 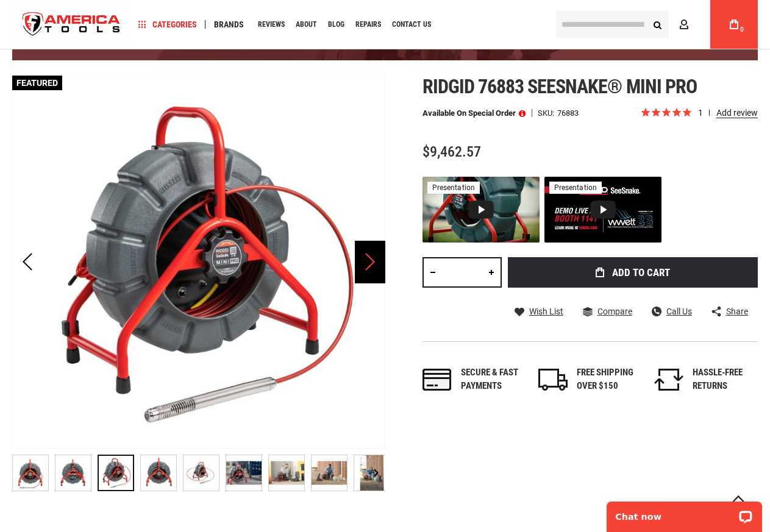 I want to click on button: Search, so click(x=657, y=24).